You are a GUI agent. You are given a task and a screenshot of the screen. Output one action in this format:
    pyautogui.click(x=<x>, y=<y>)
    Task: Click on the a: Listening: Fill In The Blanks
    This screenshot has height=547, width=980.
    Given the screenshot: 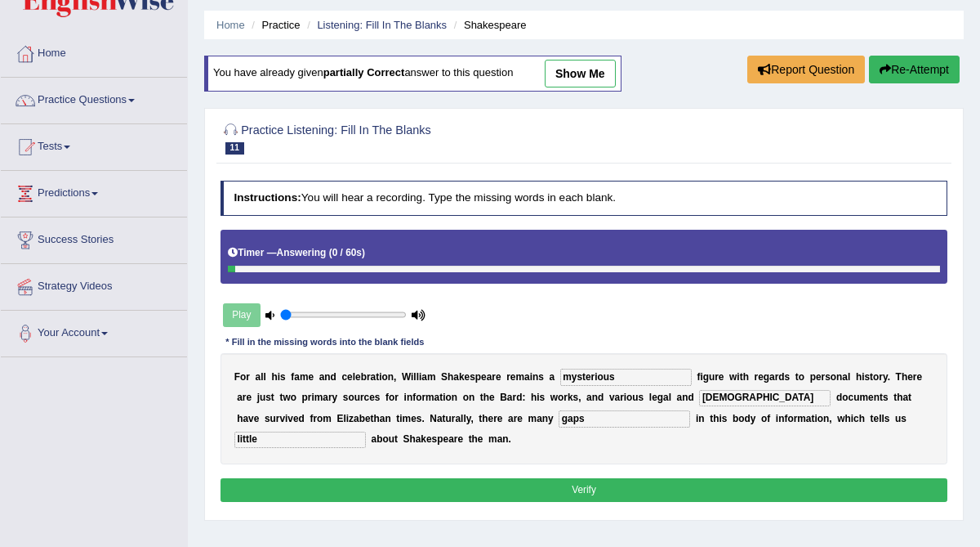 What is the action you would take?
    pyautogui.click(x=381, y=24)
    